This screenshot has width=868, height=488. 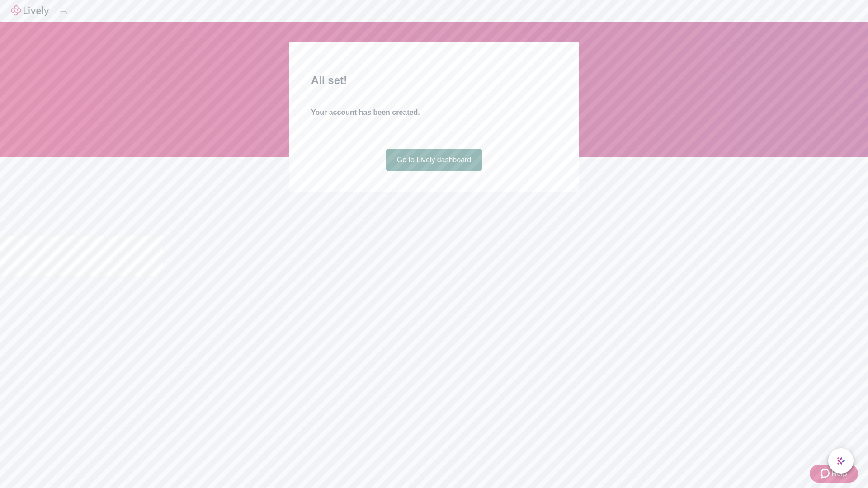 What do you see at coordinates (841, 460) in the screenshot?
I see `svg: Lively AI Assistant` at bounding box center [841, 460].